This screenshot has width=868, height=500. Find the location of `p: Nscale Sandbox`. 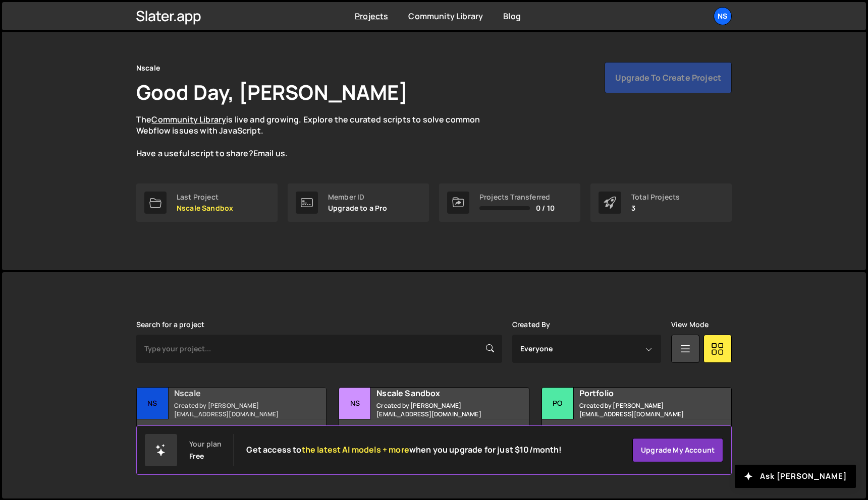

p: Nscale Sandbox is located at coordinates (205, 208).